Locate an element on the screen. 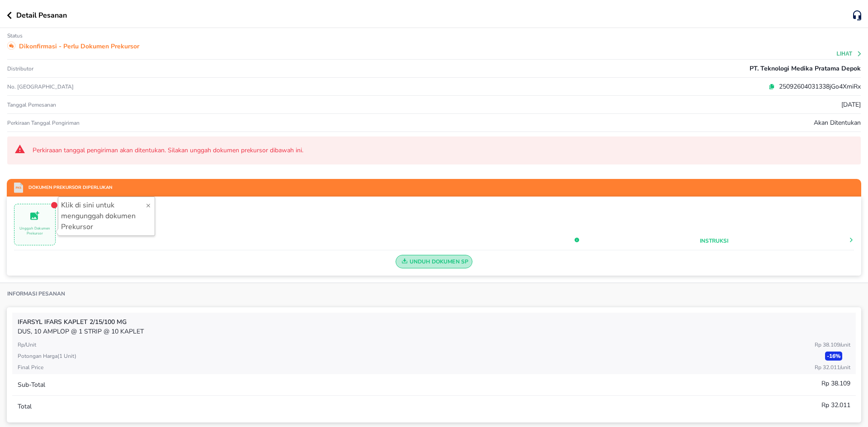 This screenshot has width=868, height=427. button: Unduh Dokumen SP is located at coordinates (434, 262).